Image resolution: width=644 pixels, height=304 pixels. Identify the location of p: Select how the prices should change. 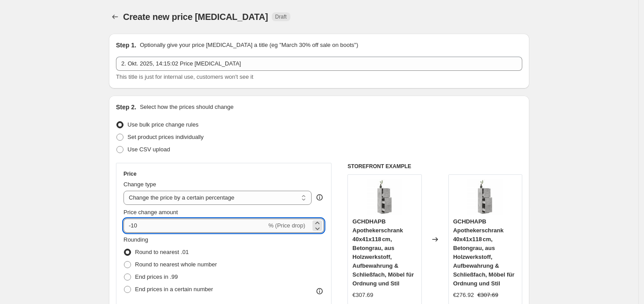
(187, 107).